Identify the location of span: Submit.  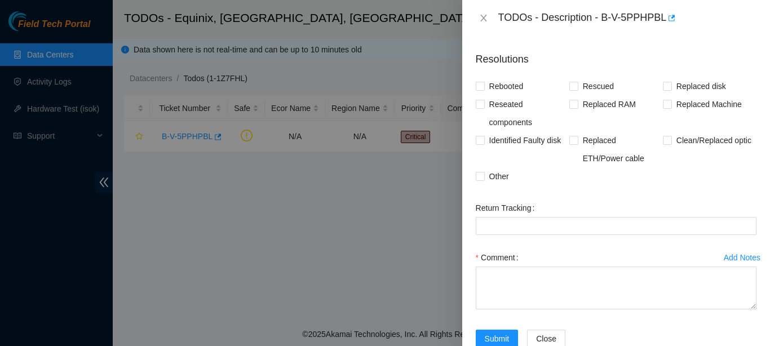
(497, 339).